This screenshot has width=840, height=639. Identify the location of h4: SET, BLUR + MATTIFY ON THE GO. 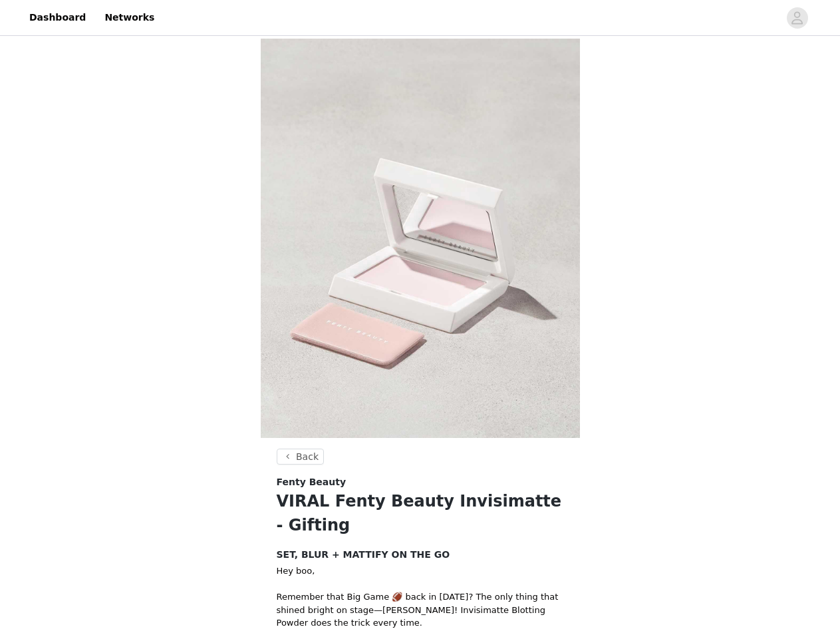
(420, 554).